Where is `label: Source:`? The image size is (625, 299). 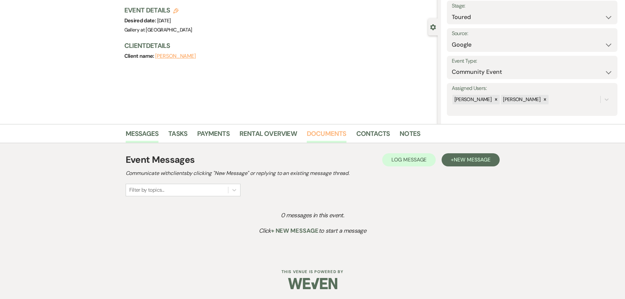
label: Source: is located at coordinates (532, 33).